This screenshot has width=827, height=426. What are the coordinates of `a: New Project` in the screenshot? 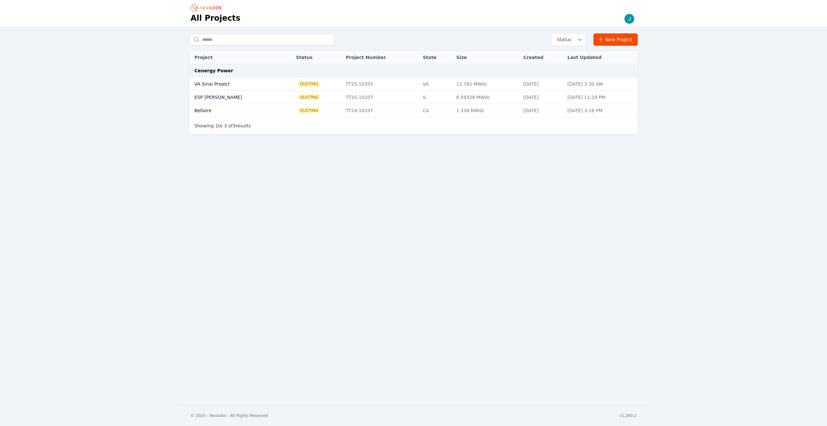 It's located at (615, 40).